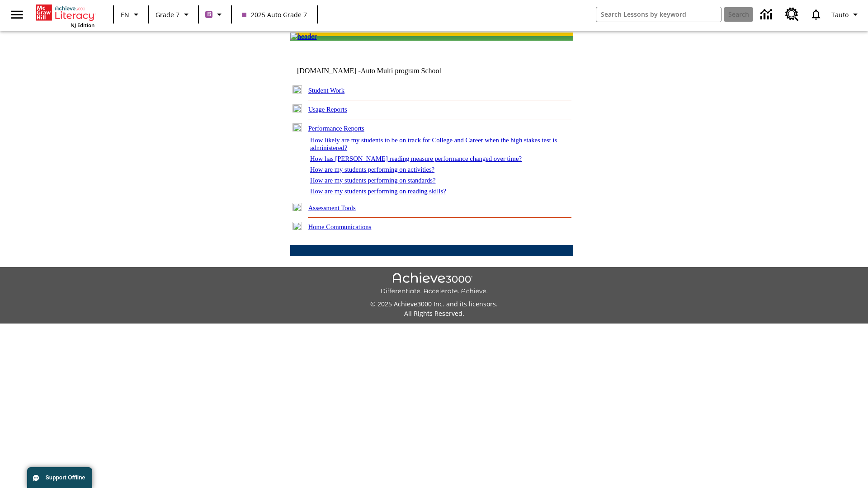  I want to click on a: How are my students performing on reading skills?, so click(378, 192).